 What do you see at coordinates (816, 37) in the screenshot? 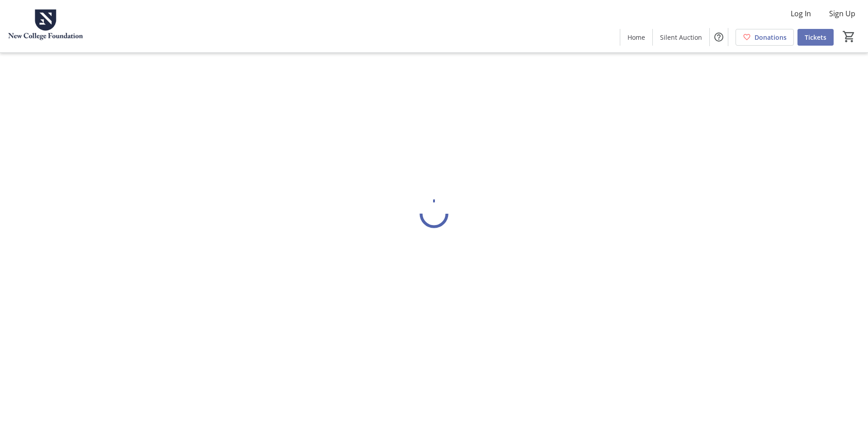
I see `span: Tickets` at bounding box center [816, 37].